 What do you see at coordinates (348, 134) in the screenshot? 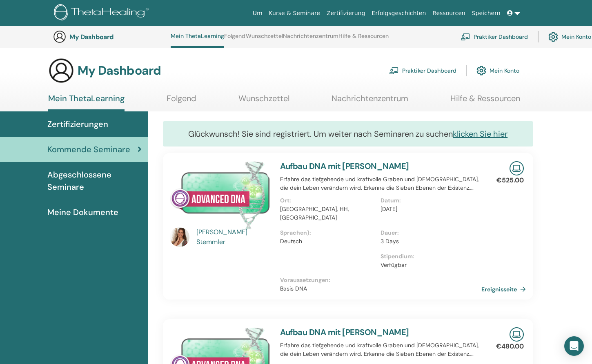
I see `div: Glückwunsch! Sie sind registriert. Um weiter nach Seminaren zu suchen` at bounding box center [348, 134].